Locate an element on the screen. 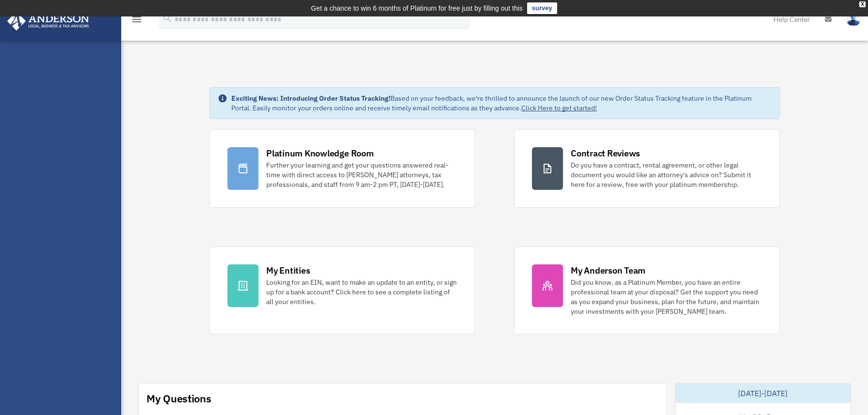 The height and width of the screenshot is (415, 868). a: survey is located at coordinates (542, 8).